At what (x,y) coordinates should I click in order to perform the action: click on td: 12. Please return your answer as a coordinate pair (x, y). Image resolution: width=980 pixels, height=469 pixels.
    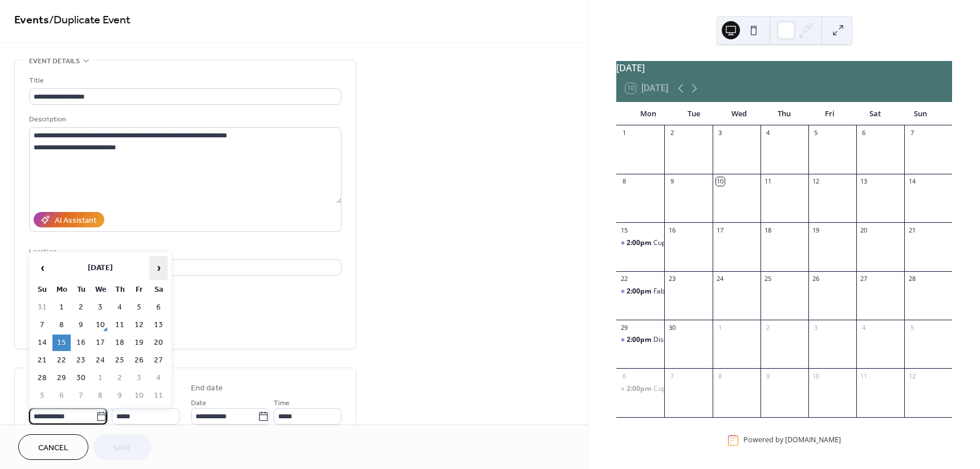
    Looking at the image, I should click on (139, 325).